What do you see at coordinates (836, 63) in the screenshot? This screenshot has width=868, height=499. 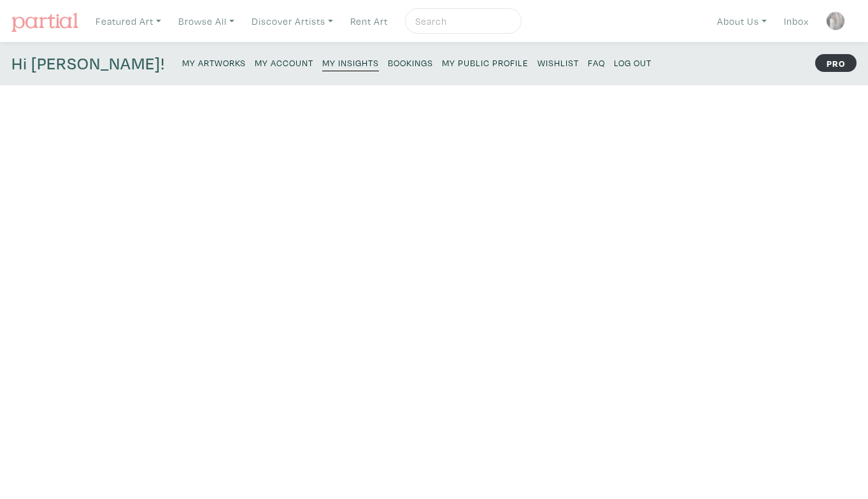 I see `strong: PRO` at bounding box center [836, 63].